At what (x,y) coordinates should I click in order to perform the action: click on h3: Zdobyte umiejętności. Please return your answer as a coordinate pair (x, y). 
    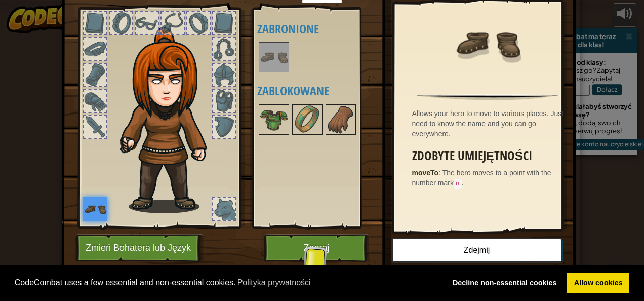
    Looking at the image, I should click on (490, 155).